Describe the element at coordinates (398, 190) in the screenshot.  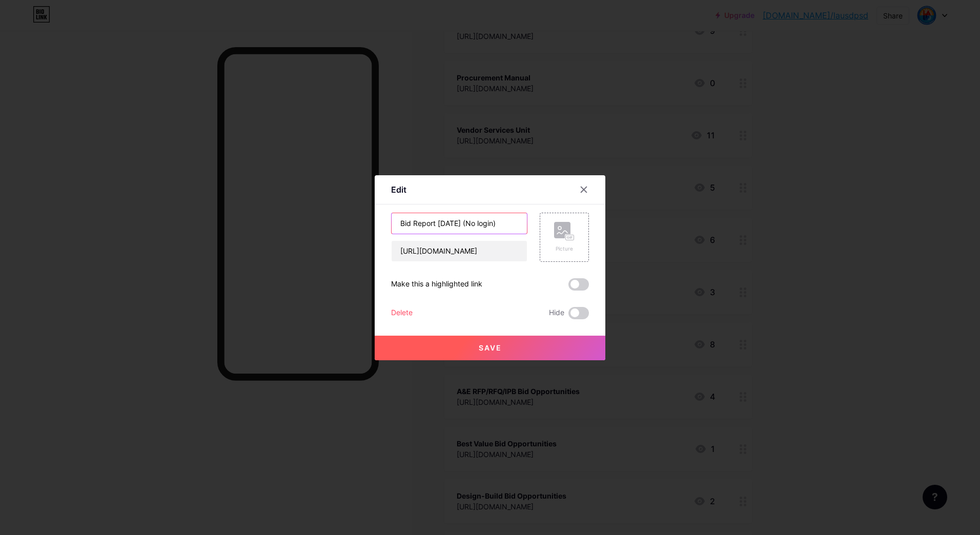
I see `div: Edit` at that location.